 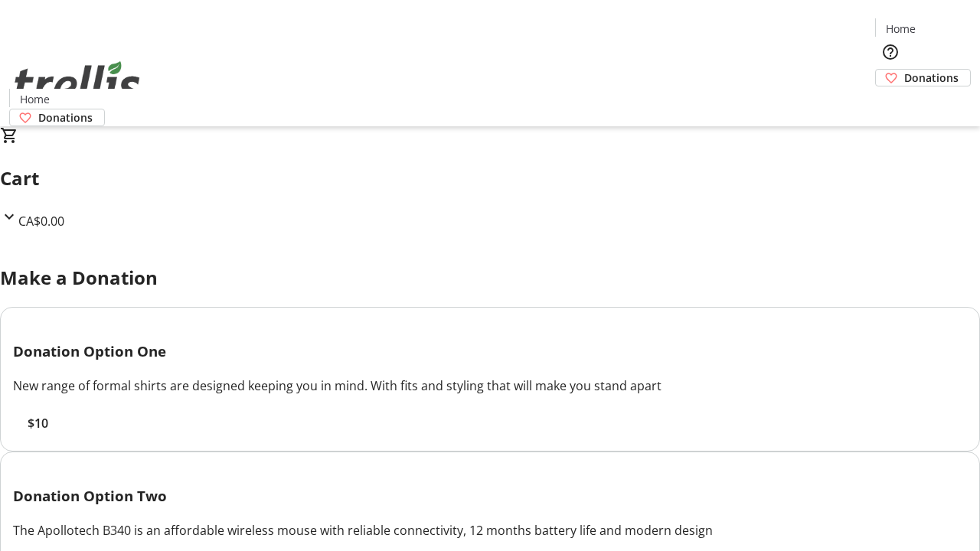 I want to click on button: Cart, so click(x=891, y=102).